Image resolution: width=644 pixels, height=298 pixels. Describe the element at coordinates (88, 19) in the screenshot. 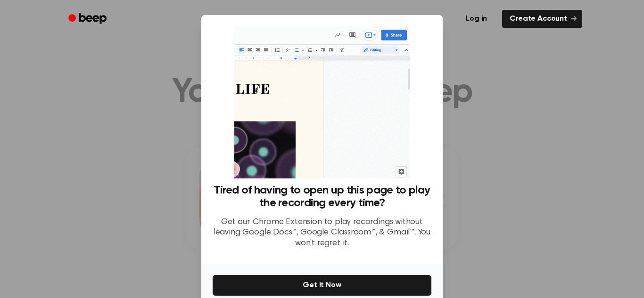

I see `a: Beep` at that location.